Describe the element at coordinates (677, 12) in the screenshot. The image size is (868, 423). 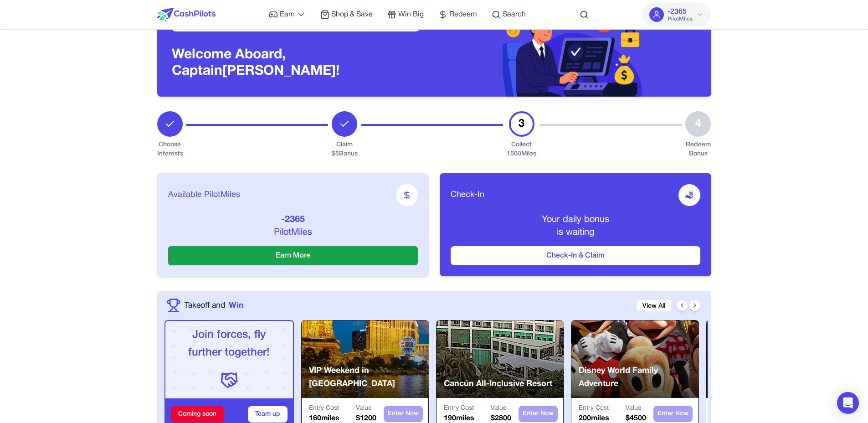
I see `span: -2365` at that location.